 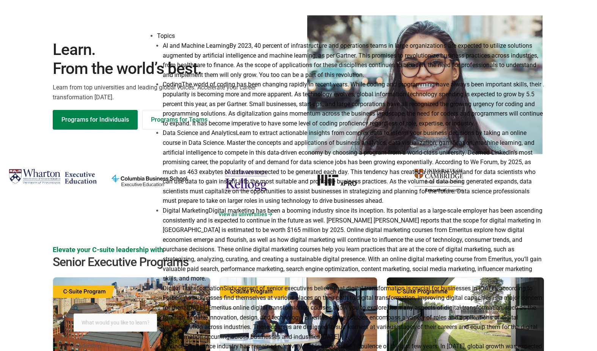 What do you see at coordinates (350, 60) in the screenshot?
I see `a: AI and Machine LearningBy 2023, 40 percent of infrastructure and operations teams in large organi...` at bounding box center [350, 60].